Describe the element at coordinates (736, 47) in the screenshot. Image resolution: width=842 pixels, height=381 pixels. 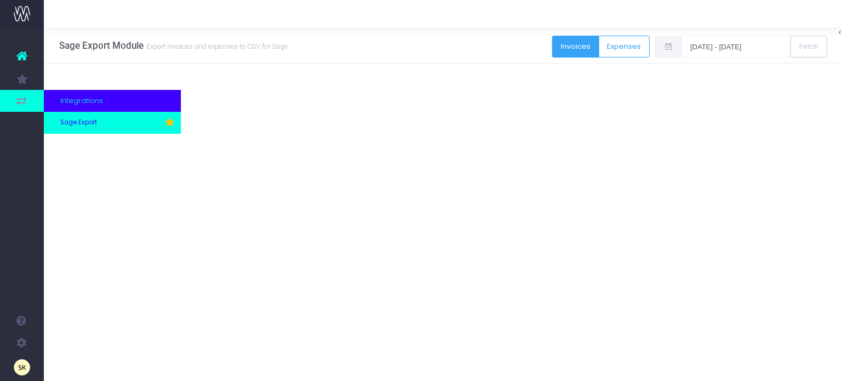
I see `input: Select date range` at that location.